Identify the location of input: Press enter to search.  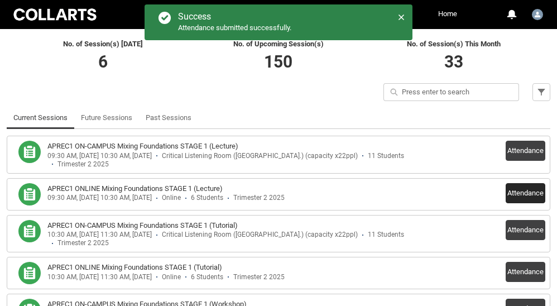
(451, 92).